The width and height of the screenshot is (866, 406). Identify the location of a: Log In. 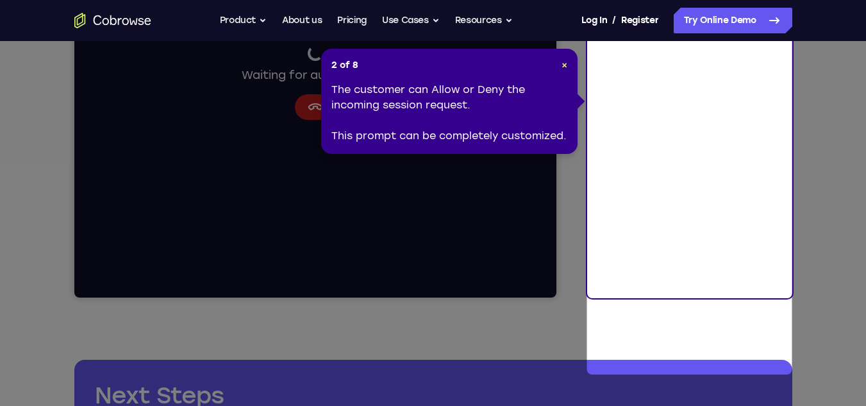
(594, 21).